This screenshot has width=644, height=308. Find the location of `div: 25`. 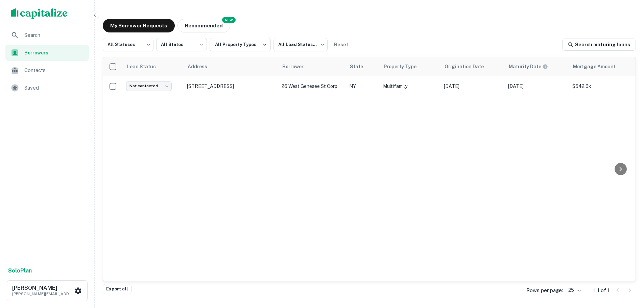

div: 25 is located at coordinates (573, 290).